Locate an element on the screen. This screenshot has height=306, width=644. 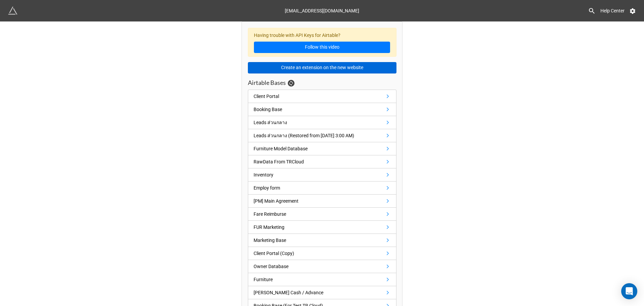
a: Marketing Base is located at coordinates (322, 240).